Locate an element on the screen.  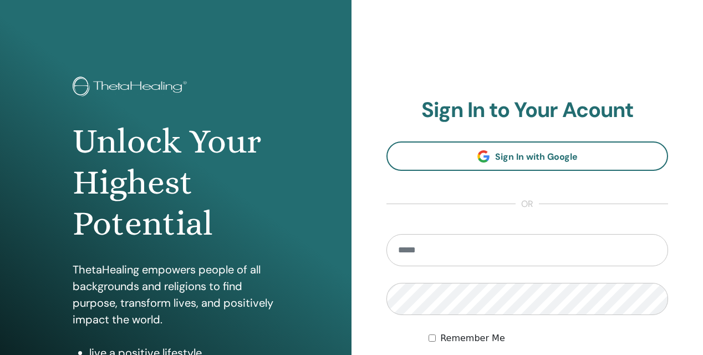
div: Keep me authenticated indefinitely or until I manually logout is located at coordinates (548, 338).